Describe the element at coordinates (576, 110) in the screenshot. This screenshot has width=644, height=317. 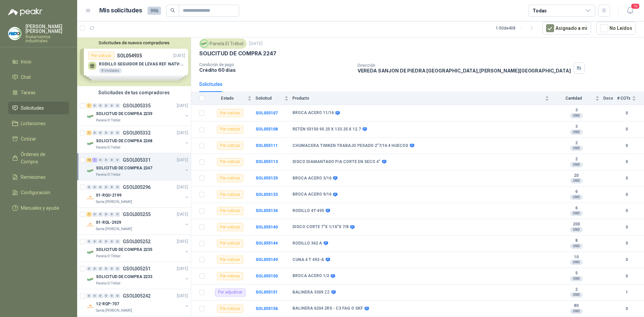
I see `b: 3` at that location.